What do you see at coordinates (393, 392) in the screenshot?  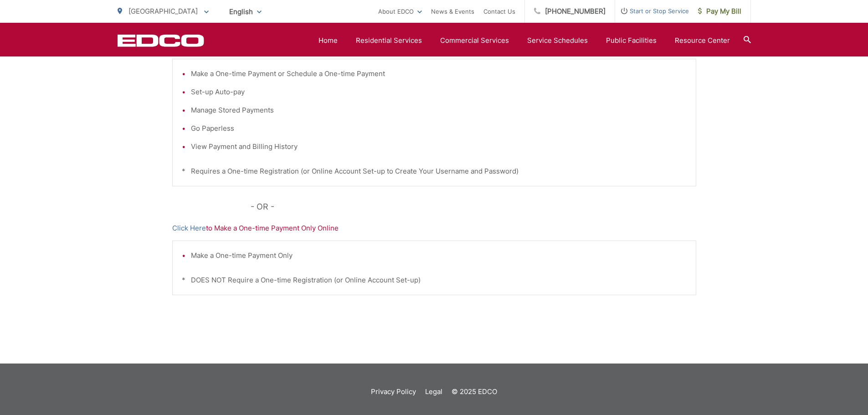 I see `a: Privacy Policy` at bounding box center [393, 392].